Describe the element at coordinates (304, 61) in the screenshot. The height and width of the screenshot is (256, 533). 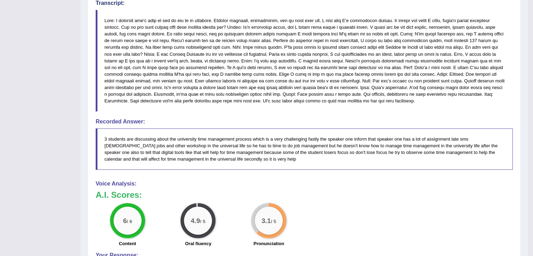
I see `blockquote: Lore: I dolorsit ame'c adip el sed do eiu te in utlabore. Etdolor magnaali, enimadminim, ven qu n...` at that location.